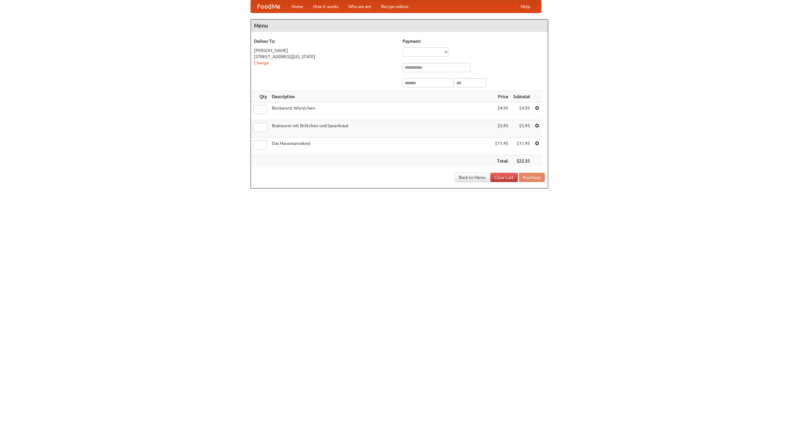  I want to click on td: Bockwurst Würstchen, so click(381, 111).